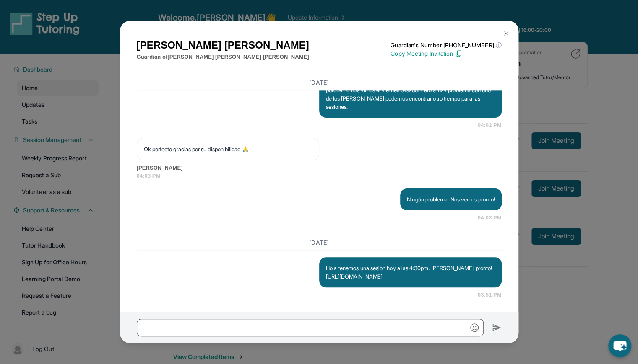 This screenshot has height=364, width=638. I want to click on p: Si. Vamos a seguir con los mismos tiempo. Ayer tuvimos que vernos porque no nos vimos el viernes ..., so click(410, 94).